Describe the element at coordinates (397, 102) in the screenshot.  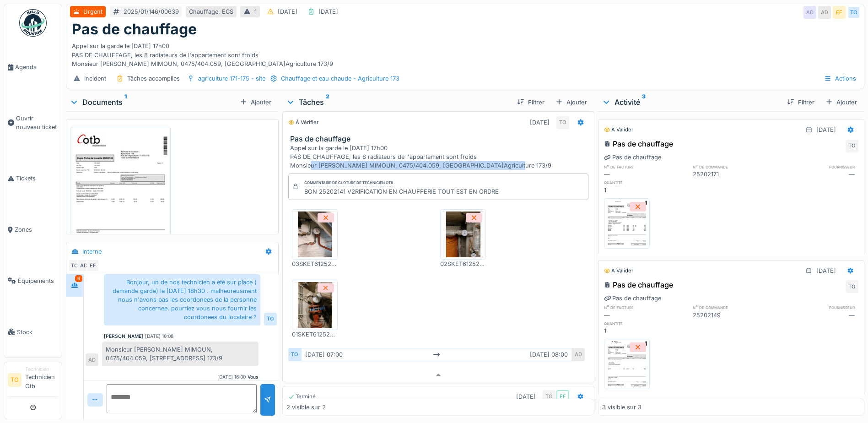
I see `div: Tâches` at that location.